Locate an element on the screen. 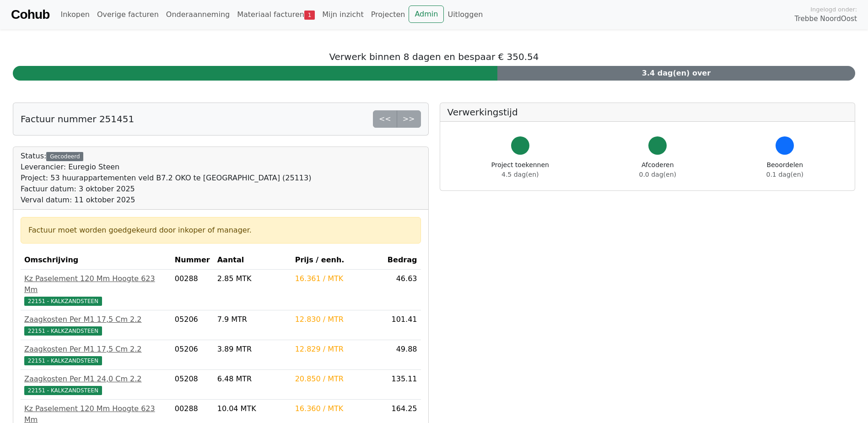  a: Admin is located at coordinates (426, 15).